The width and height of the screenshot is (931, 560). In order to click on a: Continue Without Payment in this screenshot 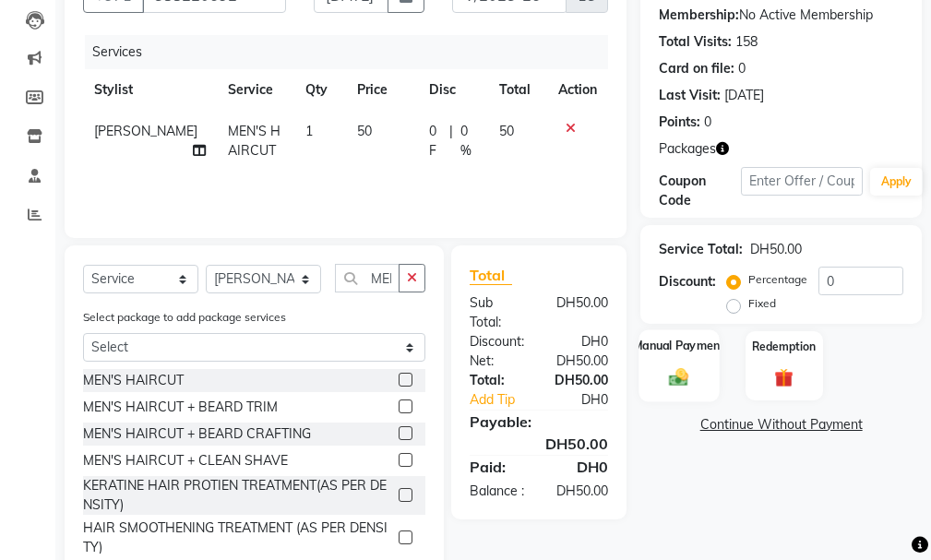, I will do `click(781, 424)`.